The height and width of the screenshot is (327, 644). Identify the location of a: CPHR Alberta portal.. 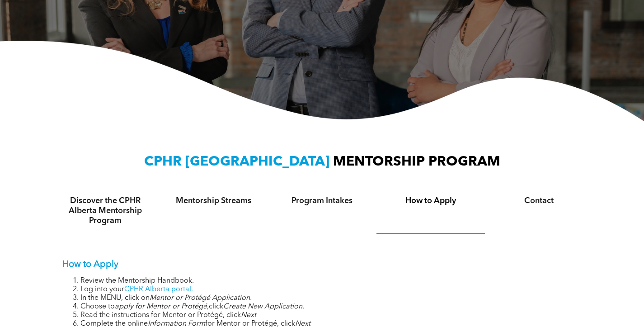
(159, 289).